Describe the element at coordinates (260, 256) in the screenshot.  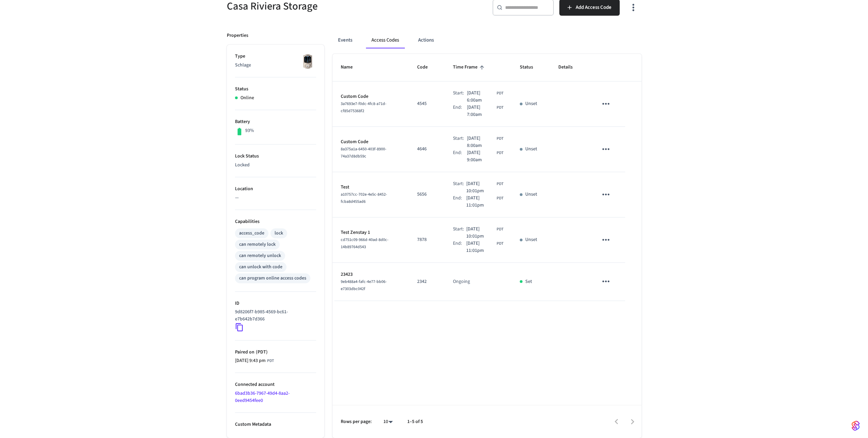
I see `div: can remotely unlock` at that location.